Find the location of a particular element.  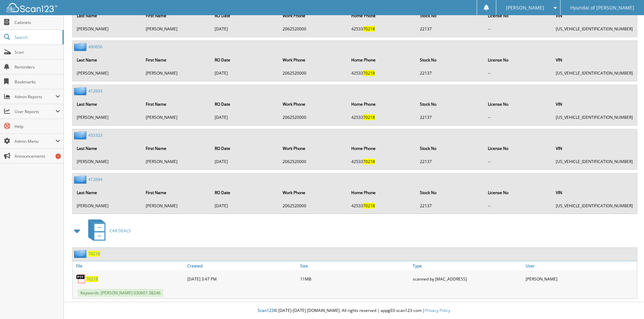

span: Cabinets is located at coordinates (37, 22).